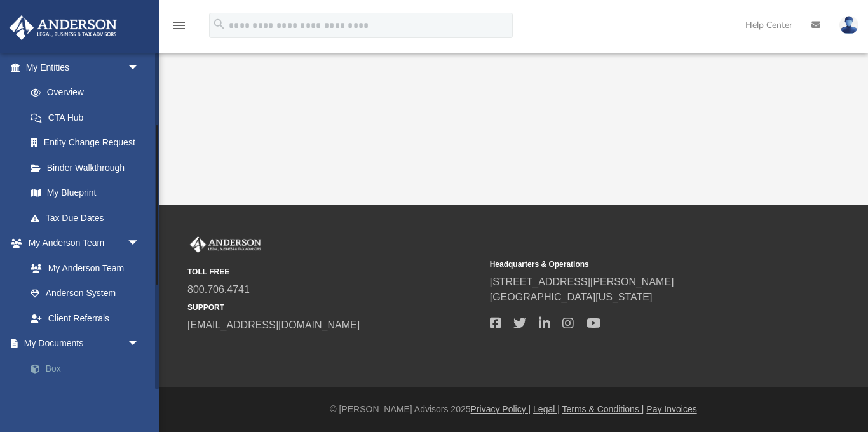 The image size is (868, 432). I want to click on a: Meeting Minutes, so click(88, 394).